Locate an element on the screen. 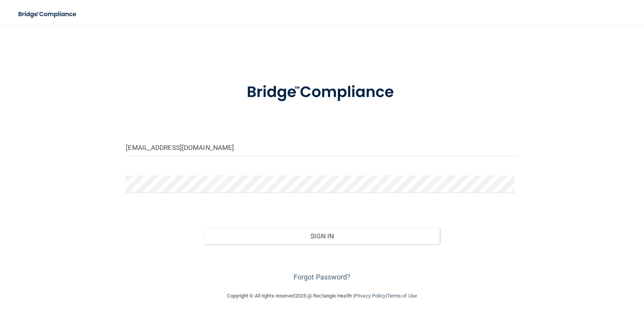 The image size is (644, 312). a: Privacy Policy is located at coordinates (369, 296).